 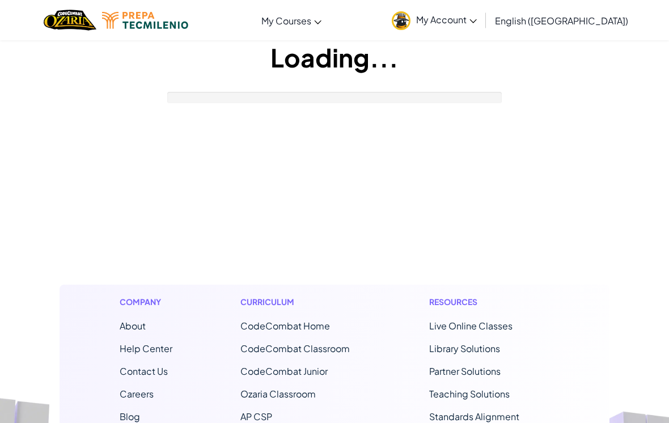 I want to click on a: AP CSP, so click(x=256, y=416).